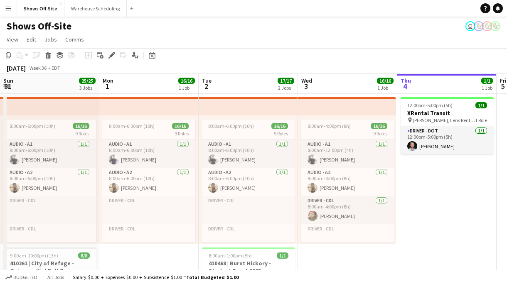 The width and height of the screenshot is (507, 284). I want to click on h1: Shows Off-Site, so click(39, 26).